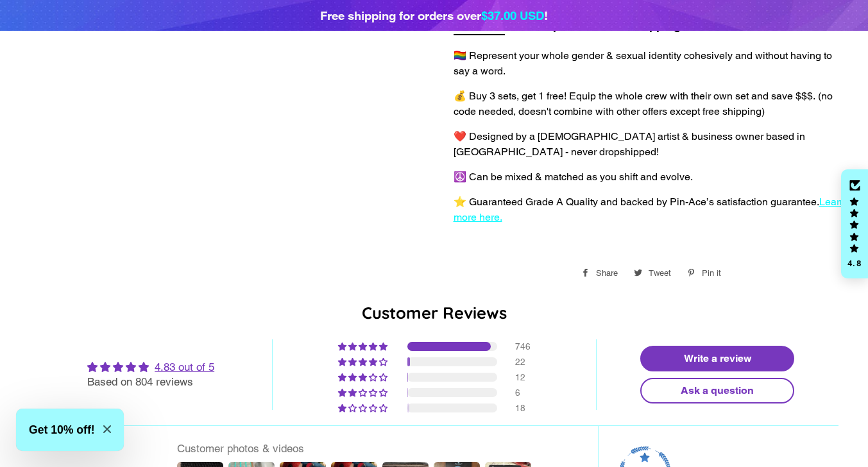 The width and height of the screenshot is (868, 467). Describe the element at coordinates (651, 63) in the screenshot. I see `p: 🏳️‍🌈 Represent your whole gender & sexual identity cohesively and without having to say a word.` at that location.